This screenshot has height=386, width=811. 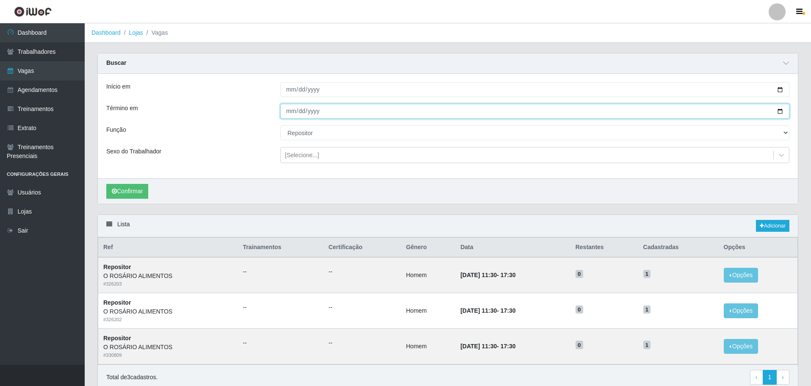 What do you see at coordinates (513, 247) in the screenshot?
I see `th: Data` at bounding box center [513, 247].